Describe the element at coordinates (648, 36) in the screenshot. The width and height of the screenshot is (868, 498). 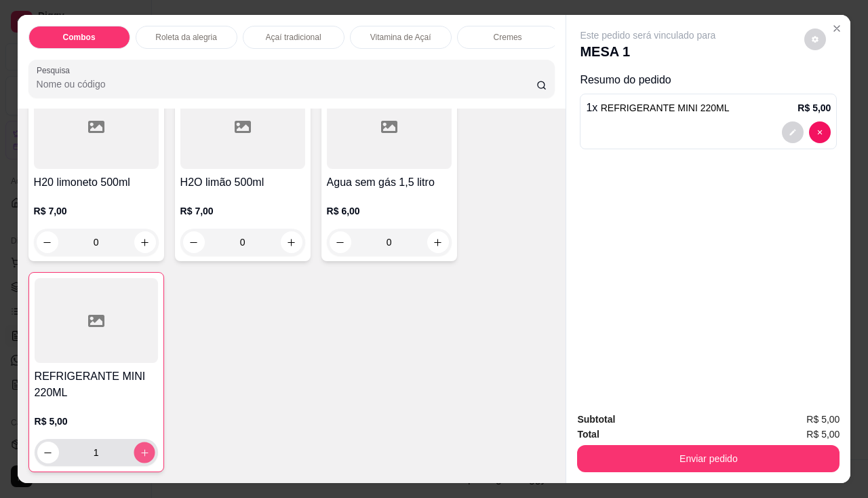
I see `p: Este pedido será vinculado para` at that location.